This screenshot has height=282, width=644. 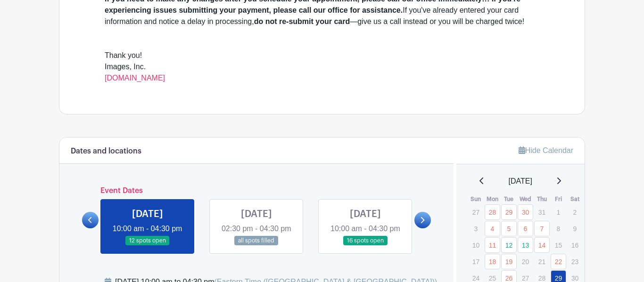 What do you see at coordinates (558, 212) in the screenshot?
I see `p: 1` at bounding box center [558, 212].